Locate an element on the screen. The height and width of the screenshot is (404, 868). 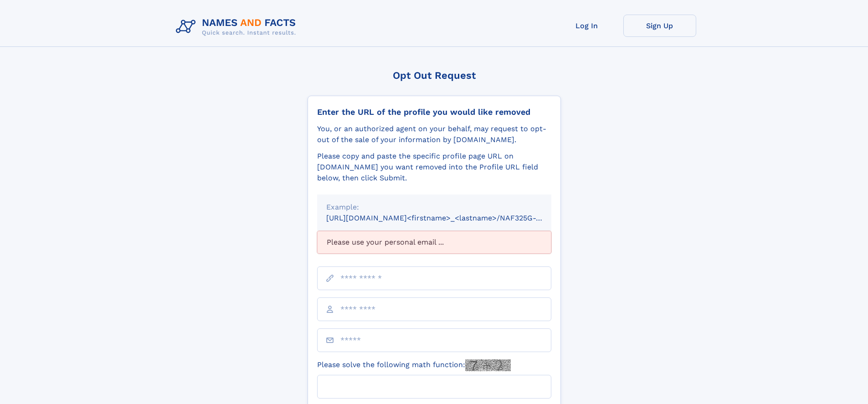
div: You, or an authorized agent on your behalf, may request to opt-out of the sale of your informatio... is located at coordinates (434, 134).